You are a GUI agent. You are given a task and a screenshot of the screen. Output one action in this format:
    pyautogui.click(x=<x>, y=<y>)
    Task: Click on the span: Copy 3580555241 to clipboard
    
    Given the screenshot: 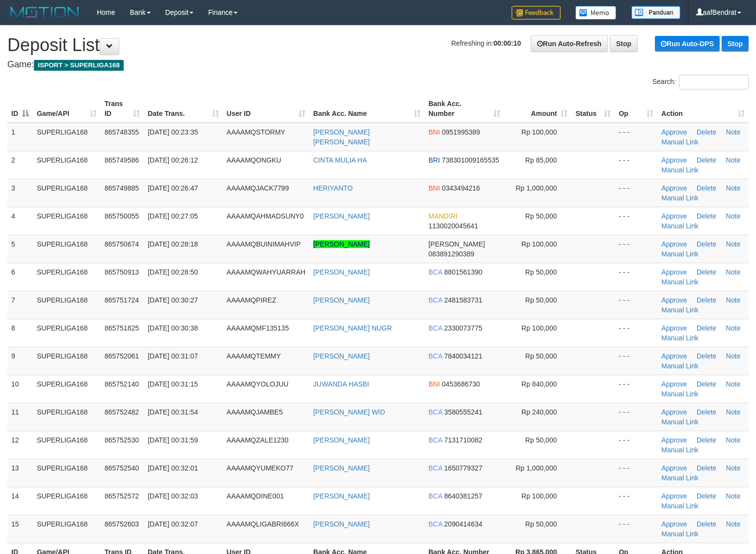 What is the action you would take?
    pyautogui.click(x=463, y=412)
    